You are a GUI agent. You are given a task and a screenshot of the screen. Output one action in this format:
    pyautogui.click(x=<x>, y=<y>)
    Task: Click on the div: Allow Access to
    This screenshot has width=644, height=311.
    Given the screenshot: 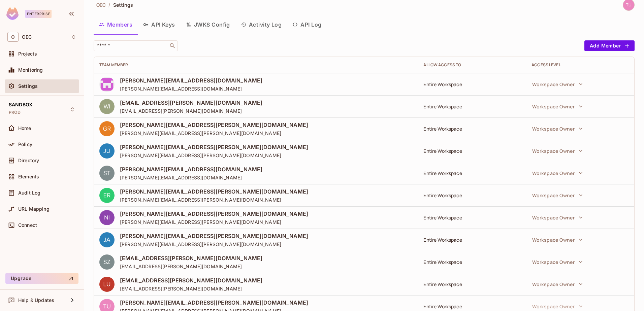 What is the action you would take?
    pyautogui.click(x=472, y=65)
    